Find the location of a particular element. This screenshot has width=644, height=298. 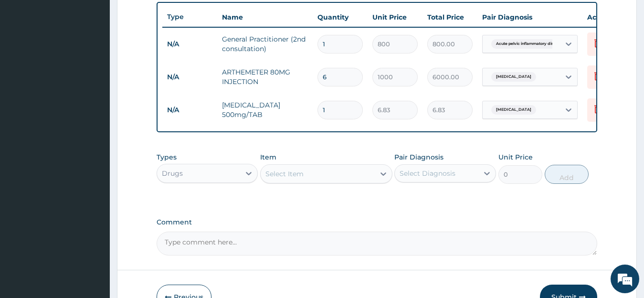

th: Type is located at coordinates (190, 17).